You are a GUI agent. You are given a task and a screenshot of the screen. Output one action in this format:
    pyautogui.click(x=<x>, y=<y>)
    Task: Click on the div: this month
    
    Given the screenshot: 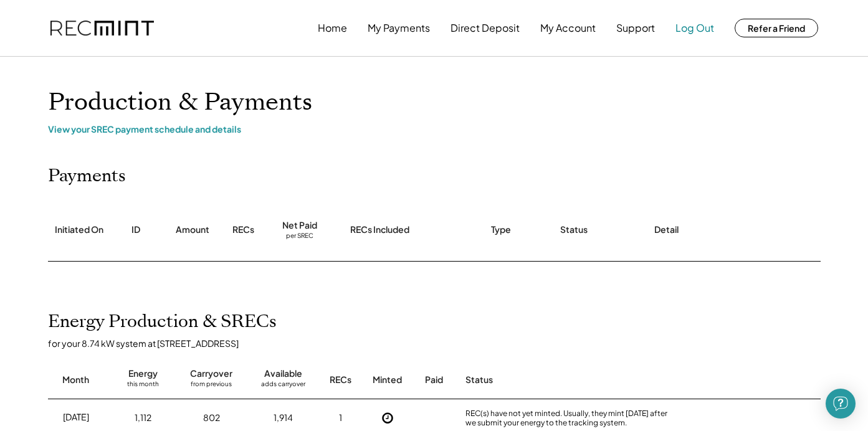 What is the action you would take?
    pyautogui.click(x=143, y=387)
    